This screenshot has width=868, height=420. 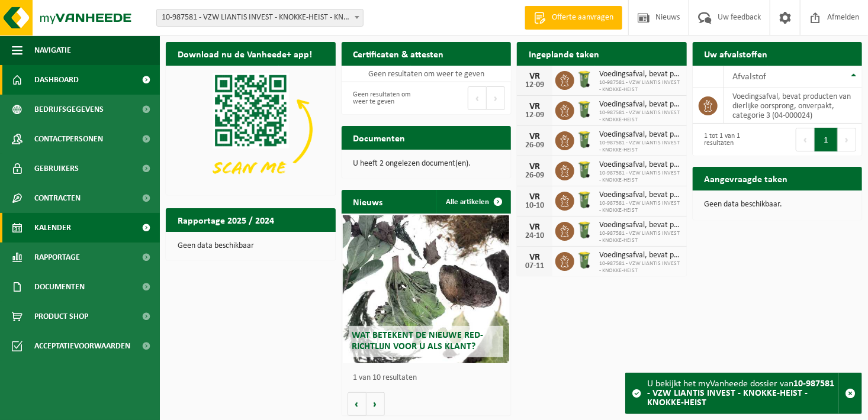 What do you see at coordinates (56, 168) in the screenshot?
I see `span: Gebruikers` at bounding box center [56, 168].